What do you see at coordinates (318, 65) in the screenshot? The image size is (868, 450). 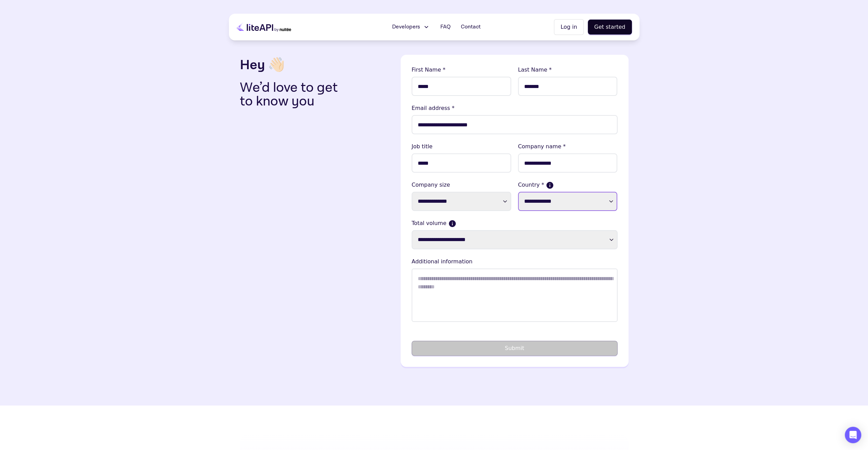 I see `h3: Hey 👋🏻` at bounding box center [318, 65].